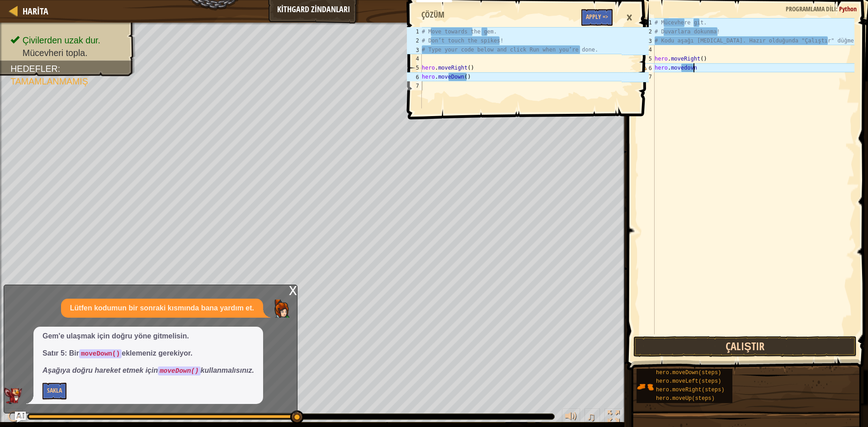 The height and width of the screenshot is (427, 868). I want to click on span: hero.moveUp(steps), so click(685, 399).